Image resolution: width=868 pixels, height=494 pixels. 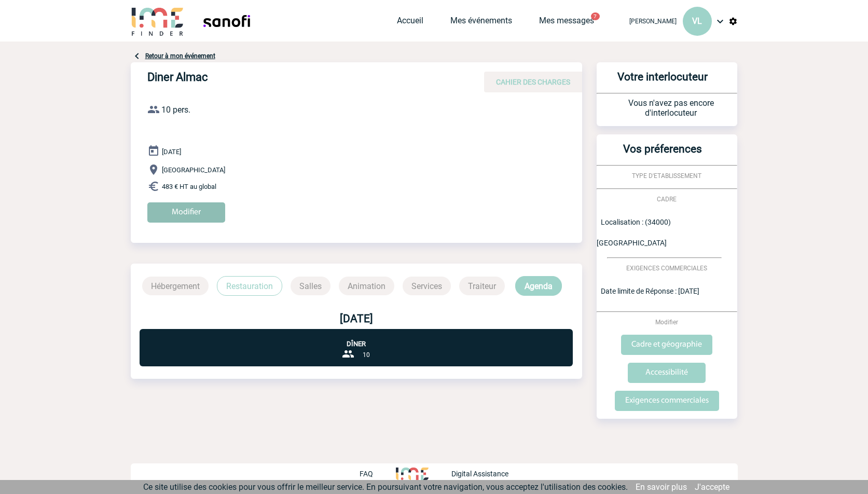 What do you see at coordinates (667, 400) in the screenshot?
I see `input: Exigences commerciales` at bounding box center [667, 400].